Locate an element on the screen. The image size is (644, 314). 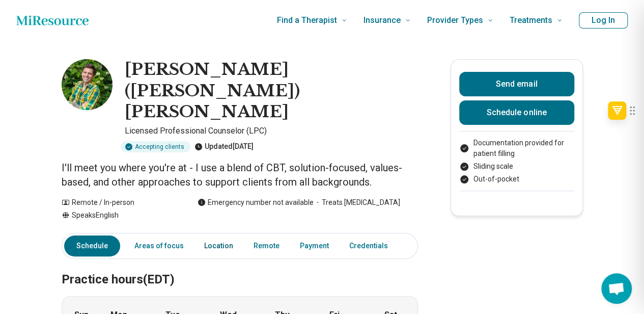
a: Home page is located at coordinates (53, 21).